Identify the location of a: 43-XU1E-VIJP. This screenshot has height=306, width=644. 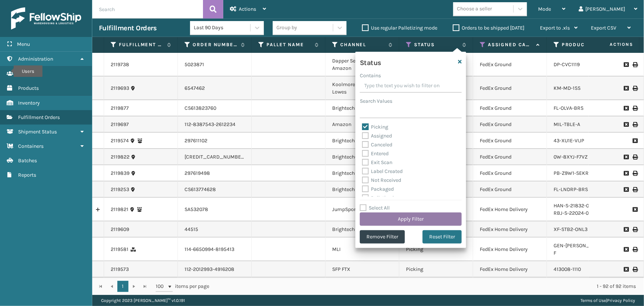
(568, 141).